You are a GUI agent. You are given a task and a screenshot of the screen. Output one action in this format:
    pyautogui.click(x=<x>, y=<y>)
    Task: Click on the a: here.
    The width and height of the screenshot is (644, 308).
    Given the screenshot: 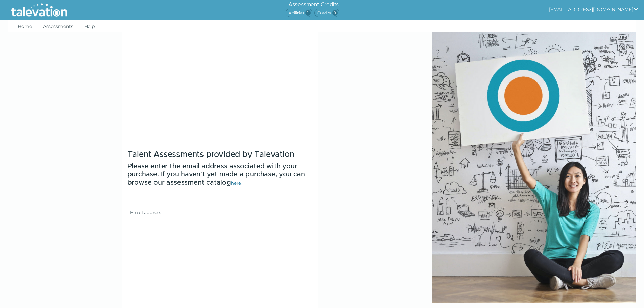 What is the action you would take?
    pyautogui.click(x=236, y=182)
    